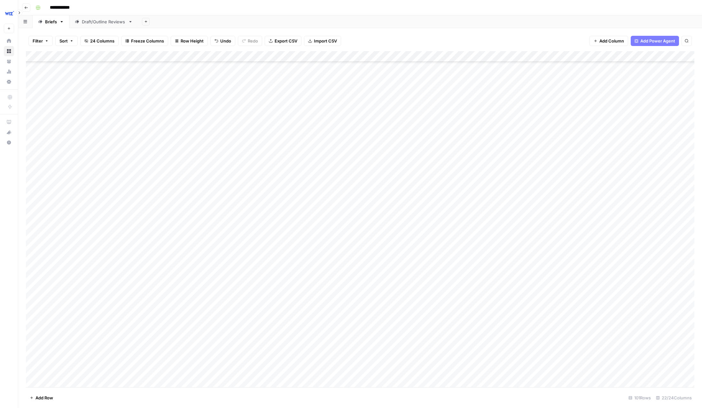 The width and height of the screenshot is (702, 408). Describe the element at coordinates (99, 41) in the screenshot. I see `button: 24 Columns` at that location.